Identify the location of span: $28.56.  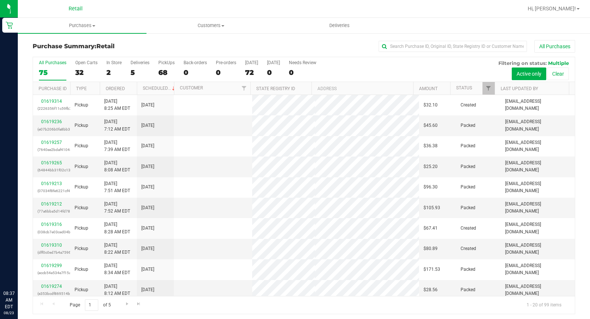
(430, 289).